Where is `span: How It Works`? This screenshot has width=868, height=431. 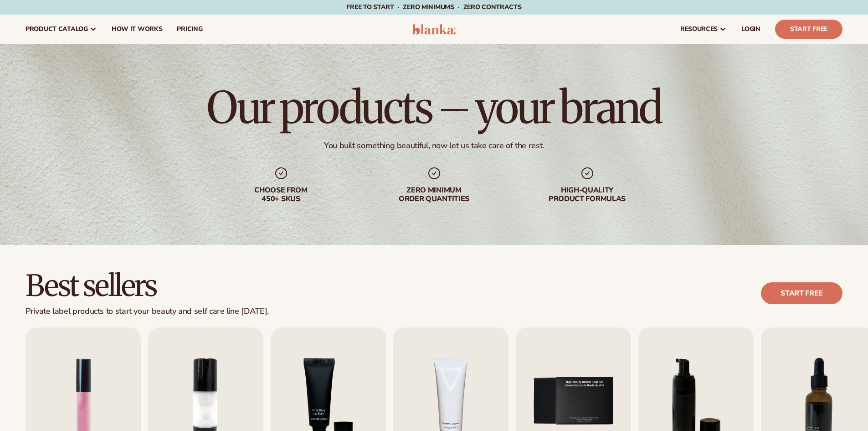 span: How It Works is located at coordinates (137, 29).